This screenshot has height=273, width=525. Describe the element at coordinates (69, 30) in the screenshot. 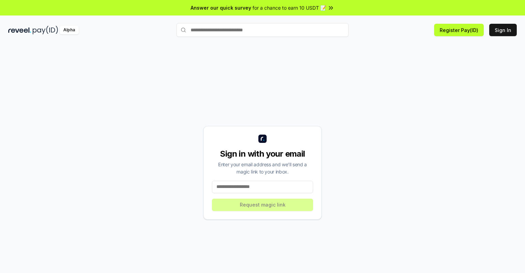

I see `div: Alpha` at that location.